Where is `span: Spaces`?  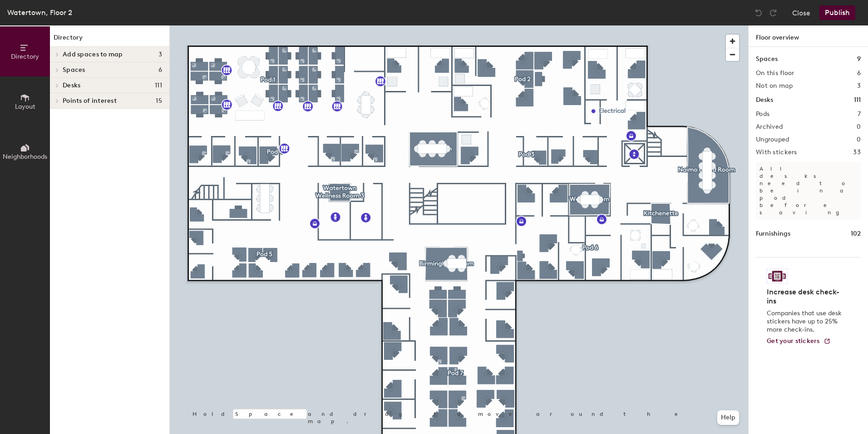 span: Spaces is located at coordinates (74, 70).